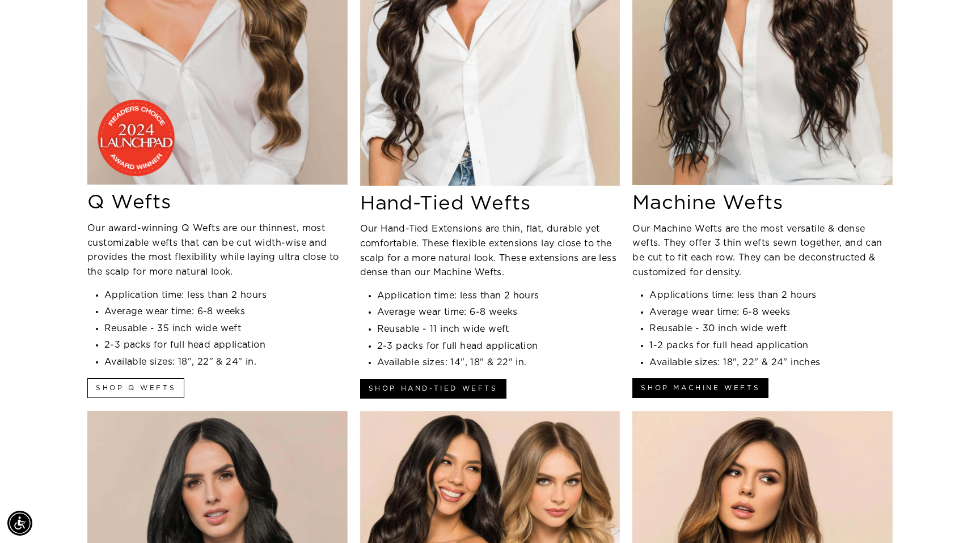 Image resolution: width=980 pixels, height=543 pixels. What do you see at coordinates (762, 204) in the screenshot?
I see `h3: Machine Wefts` at bounding box center [762, 204].